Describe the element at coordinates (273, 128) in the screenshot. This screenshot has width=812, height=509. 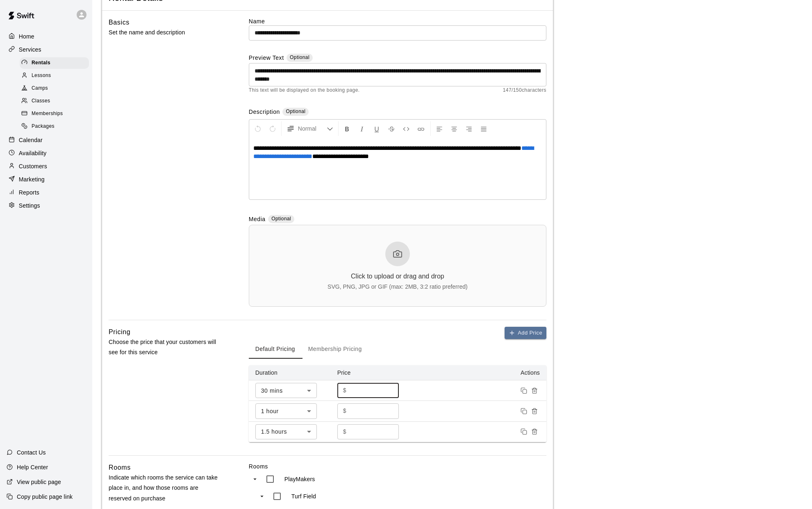
I see `button: Redo` at that location.